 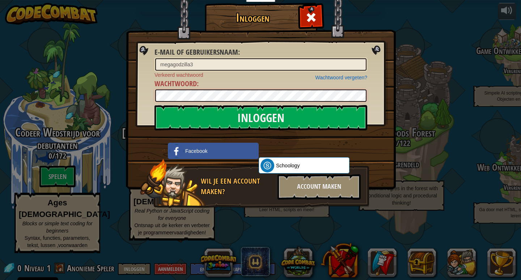 What do you see at coordinates (261, 75) in the screenshot?
I see `span: Verkeerd wachtwoord` at bounding box center [261, 75].